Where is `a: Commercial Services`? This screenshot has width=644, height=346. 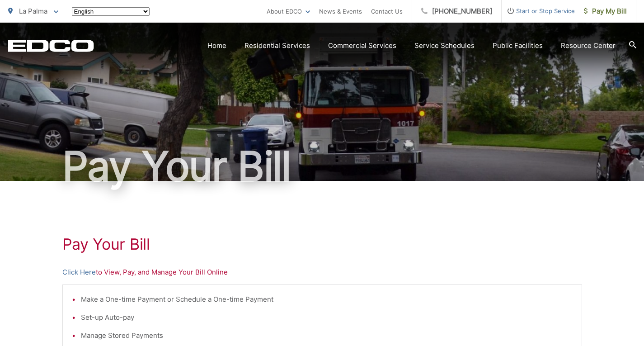
a: Commercial Services is located at coordinates (362, 46).